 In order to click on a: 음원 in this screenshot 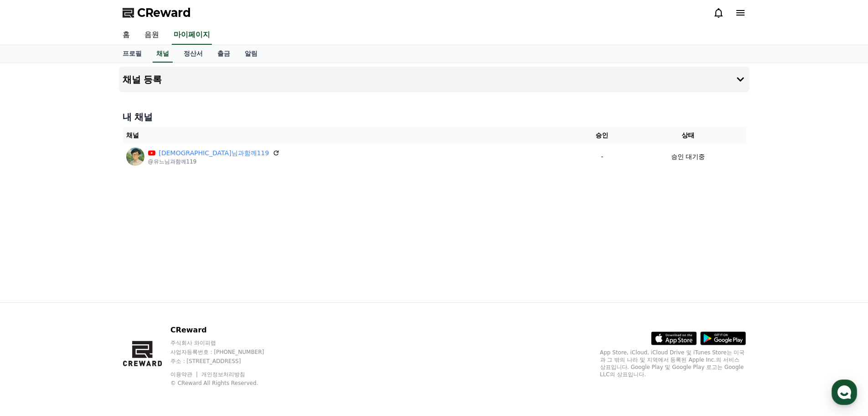, I will do `click(152, 35)`.